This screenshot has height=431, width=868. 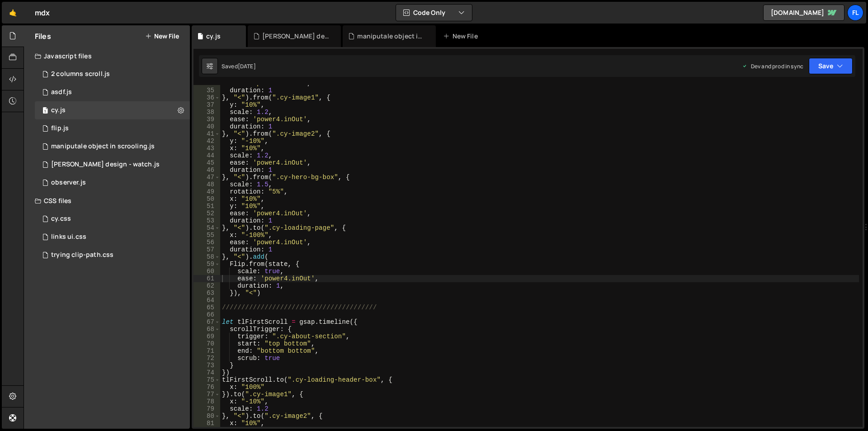 What do you see at coordinates (207, 156) in the screenshot?
I see `div: 44` at bounding box center [207, 156].